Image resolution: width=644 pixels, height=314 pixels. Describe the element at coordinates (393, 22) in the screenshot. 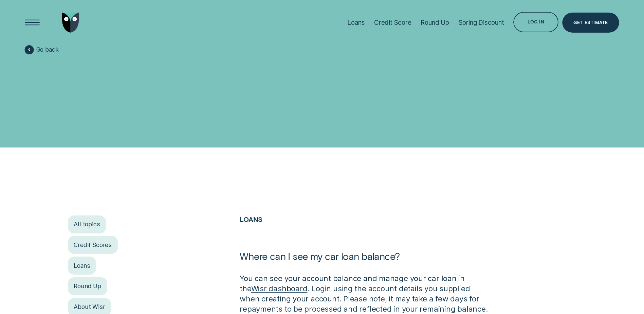

I see `div: Credit Score` at that location.